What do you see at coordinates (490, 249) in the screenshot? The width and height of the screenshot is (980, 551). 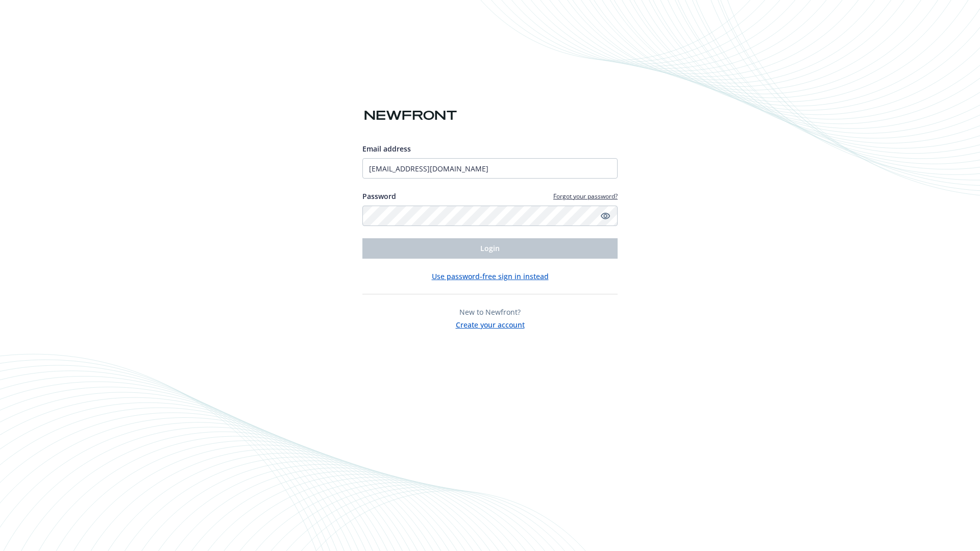 I see `button: Login` at bounding box center [490, 249].